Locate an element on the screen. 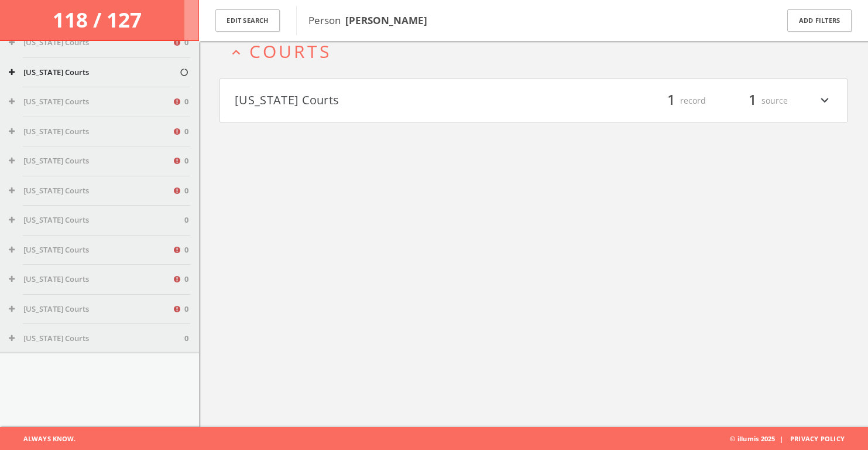 This screenshot has width=868, height=450. i: expand_less is located at coordinates (236, 53).